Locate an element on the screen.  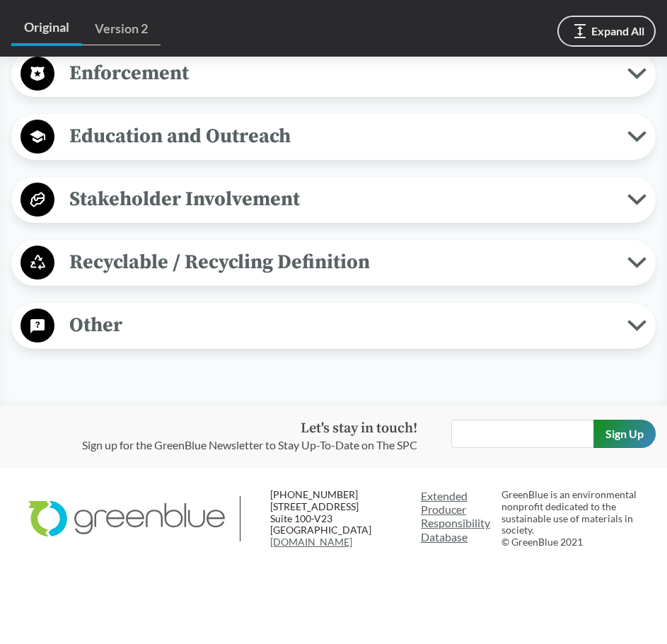
span: Recyclable / Recycling Definition is located at coordinates (341, 262).